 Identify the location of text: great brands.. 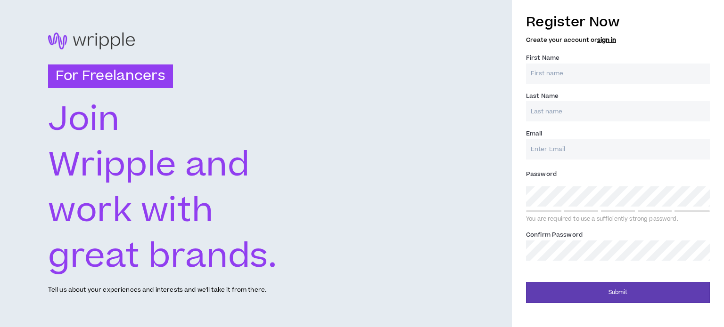
(163, 257).